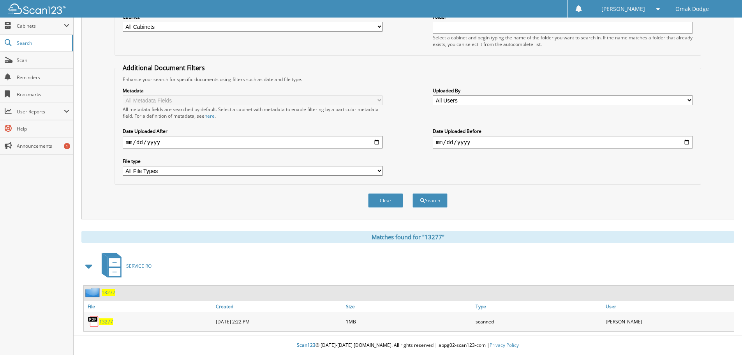  I want to click on div: 1, so click(67, 146).